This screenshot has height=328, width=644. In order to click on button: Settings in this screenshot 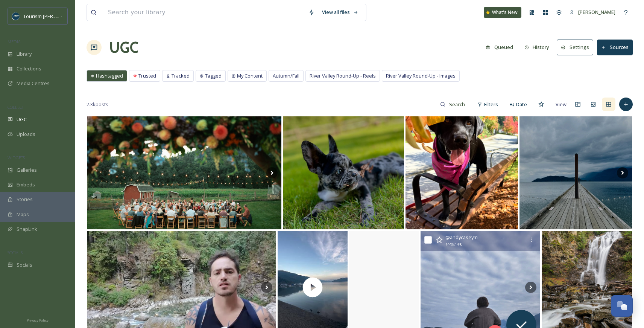, I will do `click(575, 47)`.